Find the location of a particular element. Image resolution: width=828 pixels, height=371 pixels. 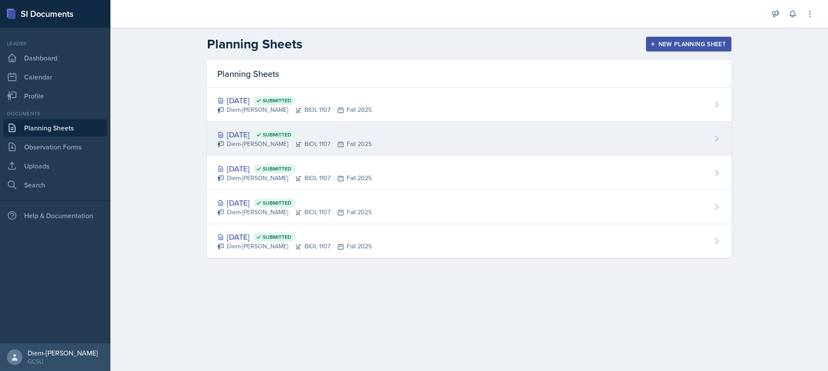

button: New Planning Sheet is located at coordinates (689, 44).